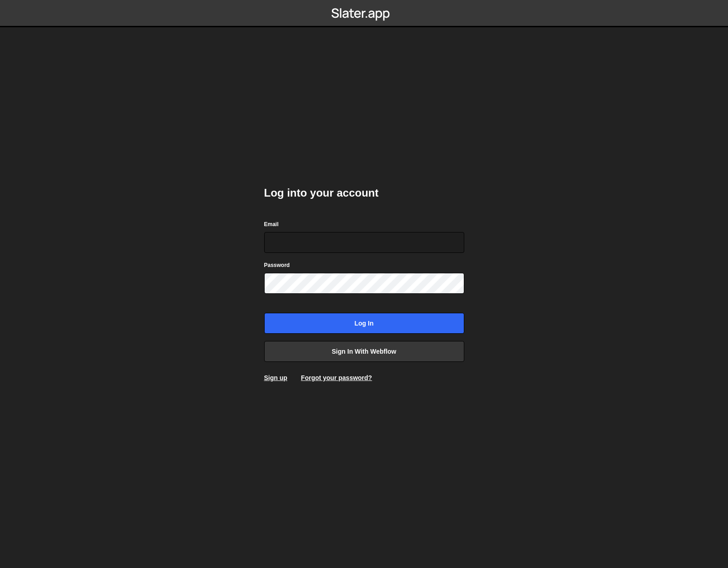 Image resolution: width=728 pixels, height=568 pixels. What do you see at coordinates (364, 351) in the screenshot?
I see `a: Sign in with Webflow` at bounding box center [364, 351].